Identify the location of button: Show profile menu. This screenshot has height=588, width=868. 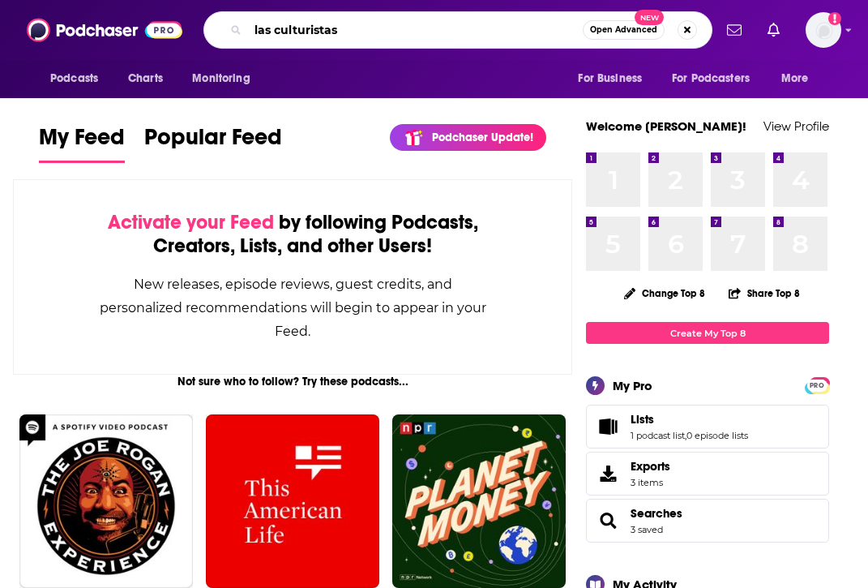
(823, 30).